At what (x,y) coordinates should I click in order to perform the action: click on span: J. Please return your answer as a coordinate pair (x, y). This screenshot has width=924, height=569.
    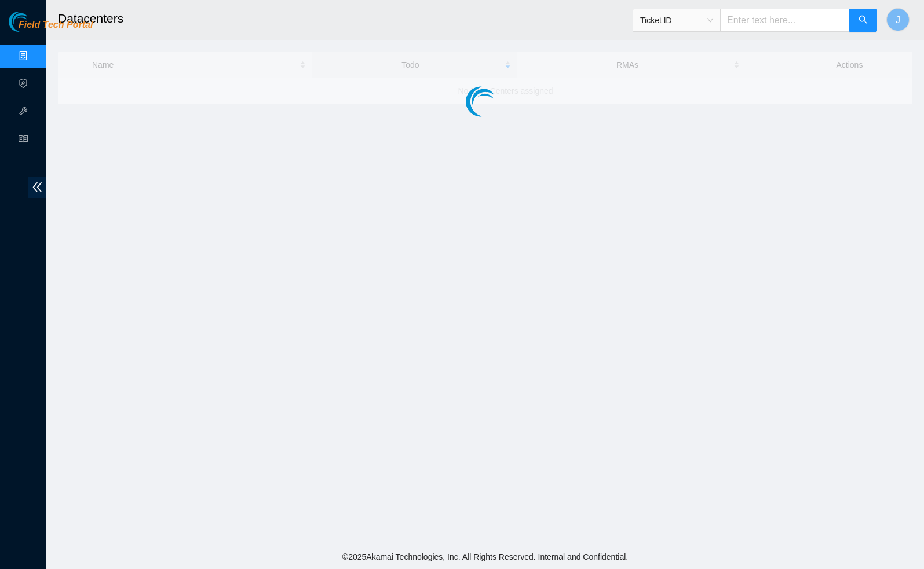
    Looking at the image, I should click on (898, 20).